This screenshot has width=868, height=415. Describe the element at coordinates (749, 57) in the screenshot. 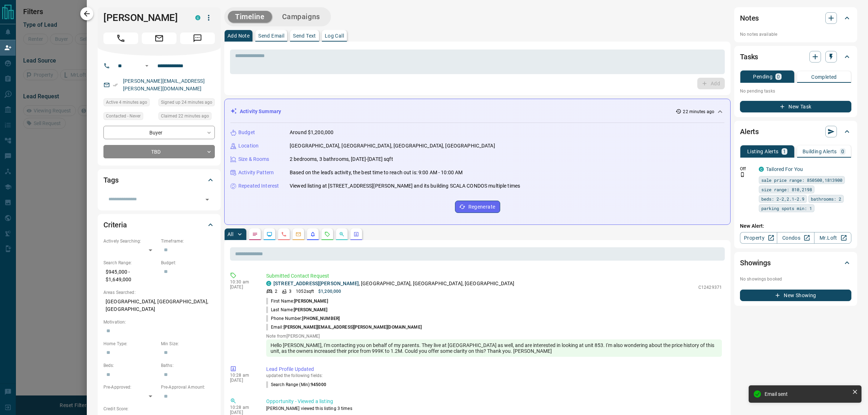

I see `h2: Tasks` at that location.